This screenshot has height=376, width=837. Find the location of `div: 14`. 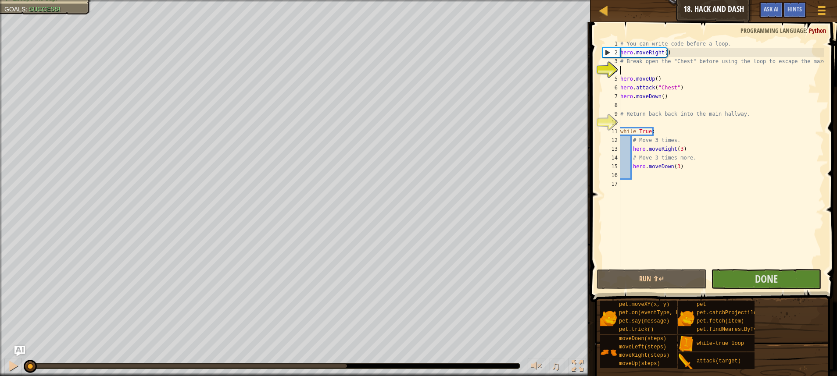

div: 14 is located at coordinates (612, 158).